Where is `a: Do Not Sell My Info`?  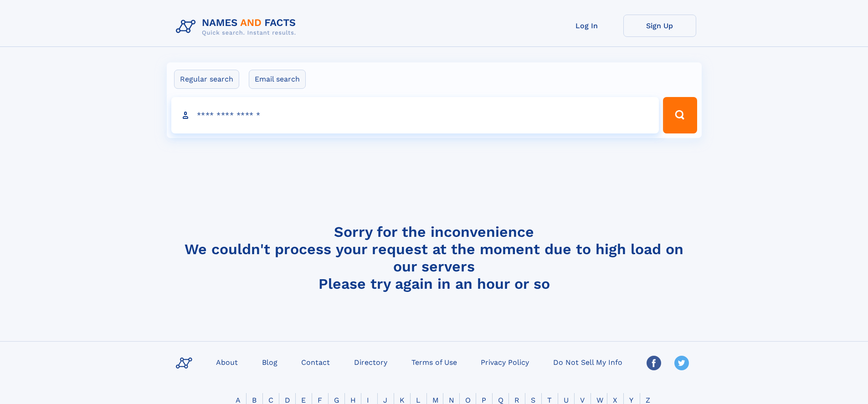
a: Do Not Sell My Info is located at coordinates (588, 362).